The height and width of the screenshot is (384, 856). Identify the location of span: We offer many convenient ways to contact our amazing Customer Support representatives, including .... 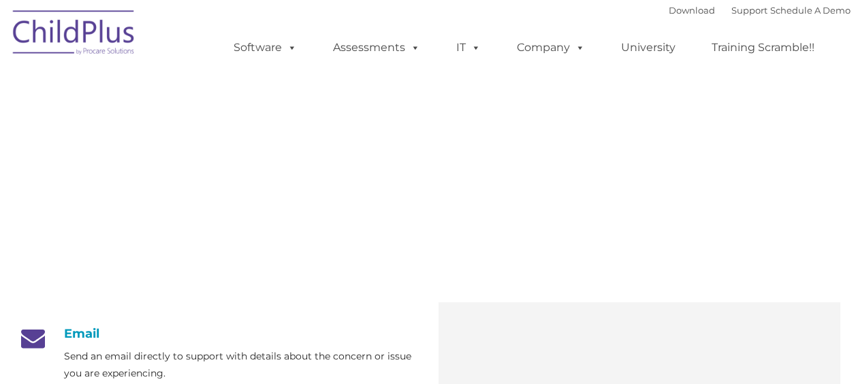
(402, 161).